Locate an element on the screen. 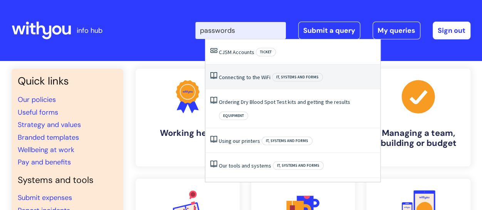  a: Managing a team, building or budget is located at coordinates (419, 117).